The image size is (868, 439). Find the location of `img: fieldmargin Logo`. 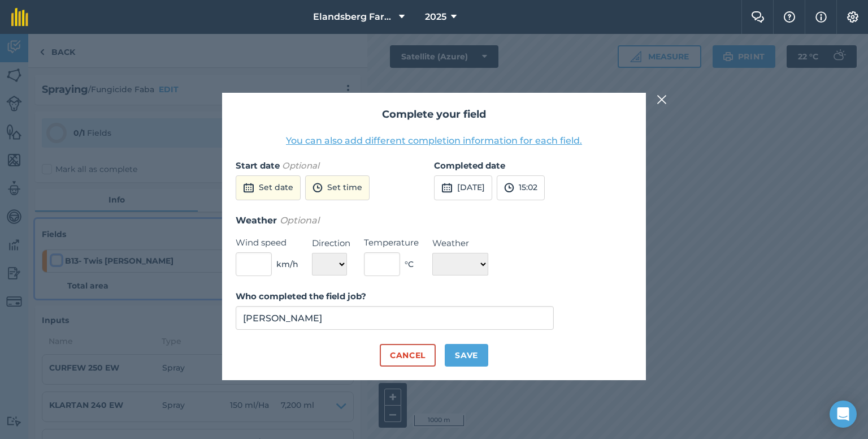

img: fieldmargin Logo is located at coordinates (20, 17).